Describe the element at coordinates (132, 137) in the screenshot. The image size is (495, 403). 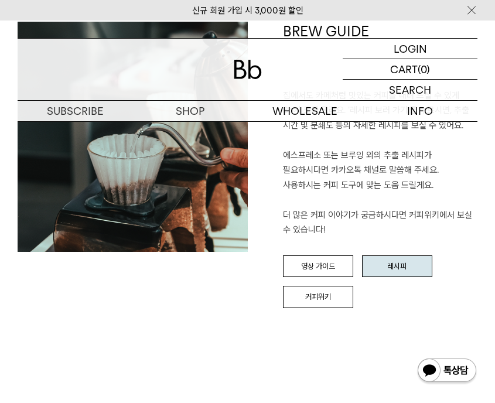
I see `img: a9080350f8f7d047e248a4ae6390d20f_153659.jpg` at that location.